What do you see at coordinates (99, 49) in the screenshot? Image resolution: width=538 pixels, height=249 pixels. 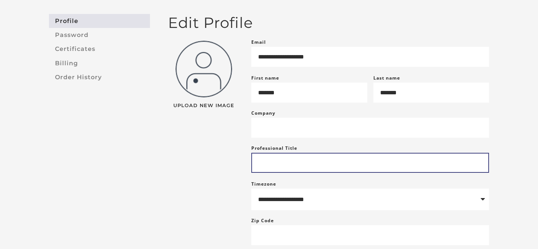 I see `a: Certificates` at bounding box center [99, 49].